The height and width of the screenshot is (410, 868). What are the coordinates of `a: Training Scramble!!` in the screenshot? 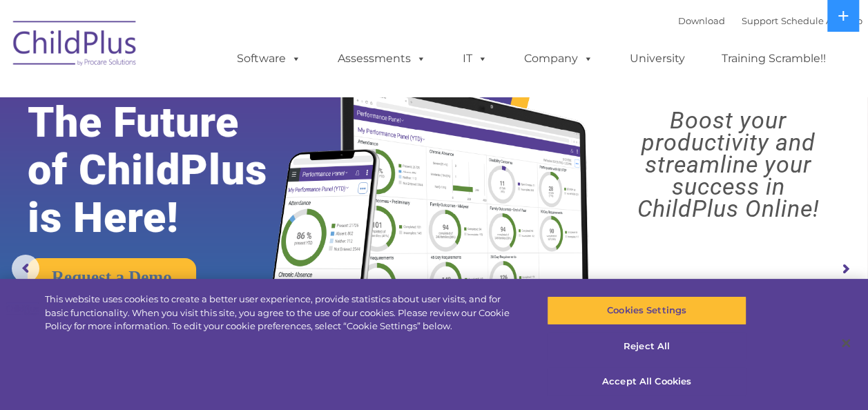 It's located at (773, 58).